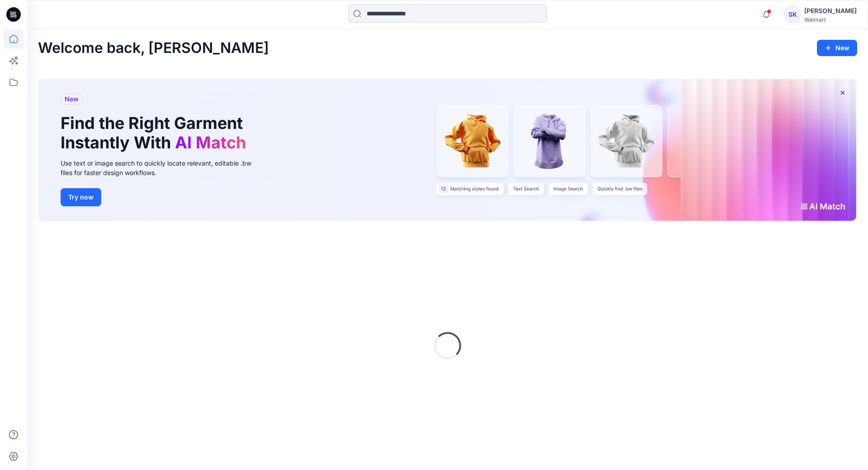 Image resolution: width=868 pixels, height=470 pixels. What do you see at coordinates (830, 19) in the screenshot?
I see `div: Walmart` at bounding box center [830, 19].